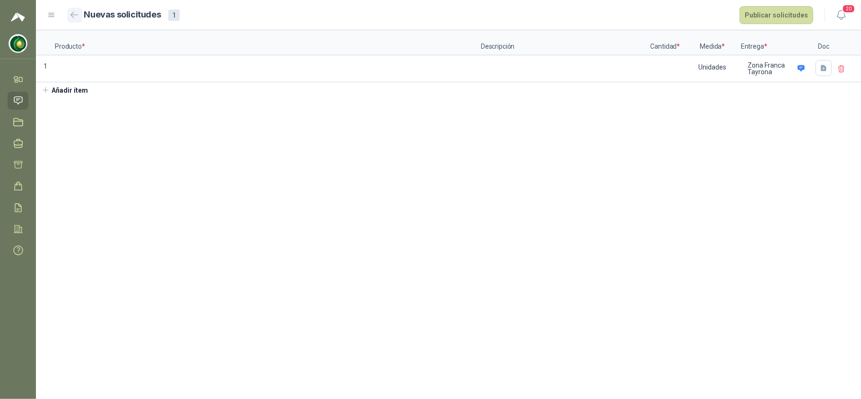 This screenshot has width=861, height=399. Describe the element at coordinates (824, 43) in the screenshot. I see `p: Doc` at that location.